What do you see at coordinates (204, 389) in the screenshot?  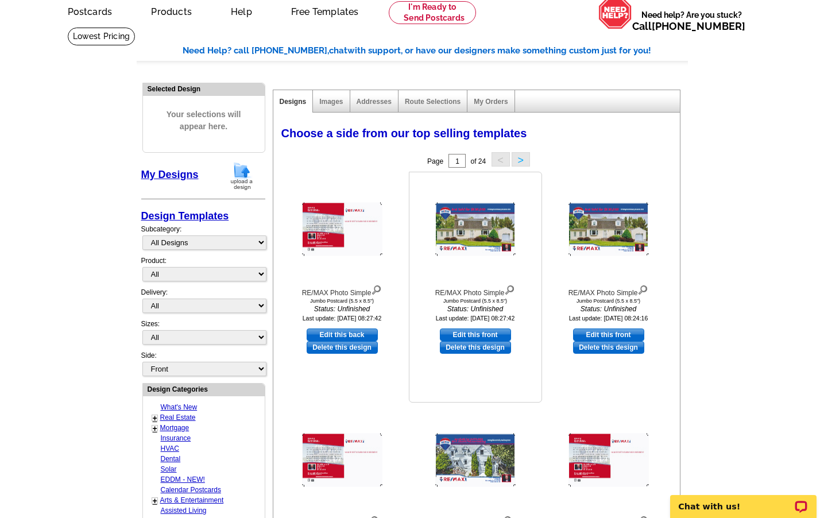 I see `div: Design Categories` at bounding box center [204, 389].